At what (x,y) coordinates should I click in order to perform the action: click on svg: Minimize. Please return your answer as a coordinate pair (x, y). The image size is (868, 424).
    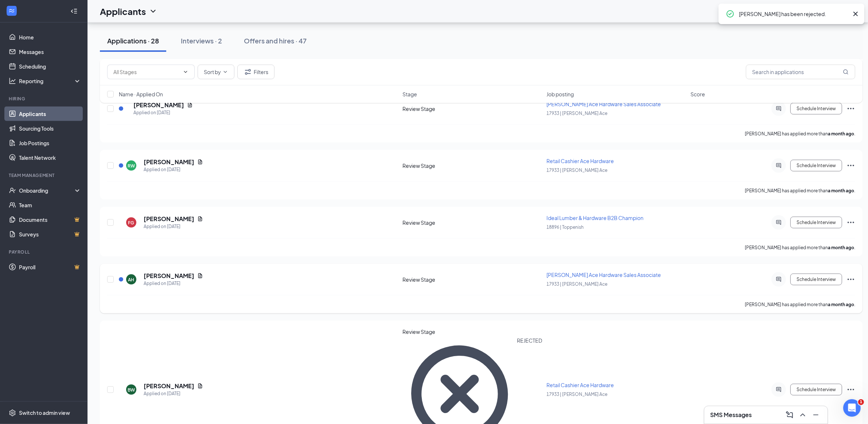
    Looking at the image, I should click on (816, 414).